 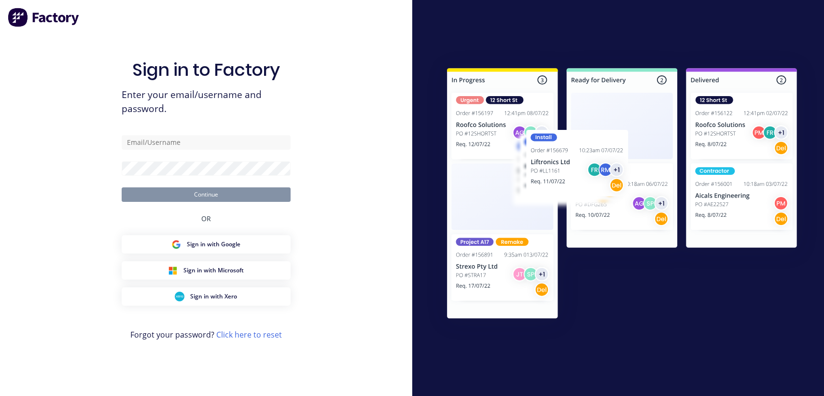 I want to click on span: Enter your email/username and password., so click(x=206, y=102).